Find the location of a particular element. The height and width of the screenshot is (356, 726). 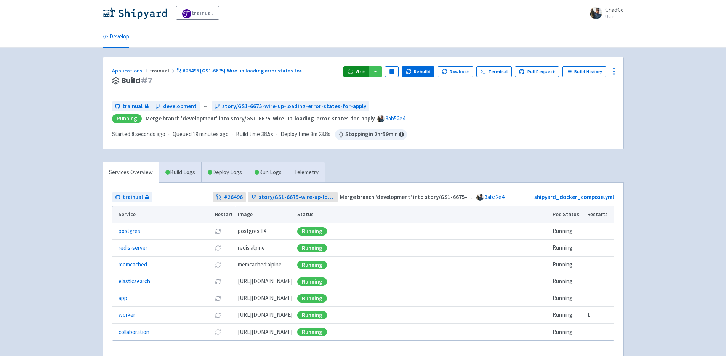

span: # 7 is located at coordinates (146, 80).